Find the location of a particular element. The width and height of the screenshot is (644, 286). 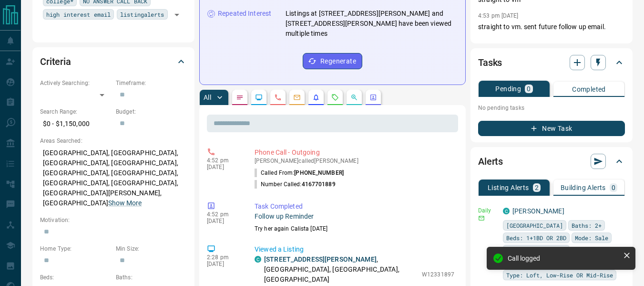

span: Mode: Sale is located at coordinates (592, 238).